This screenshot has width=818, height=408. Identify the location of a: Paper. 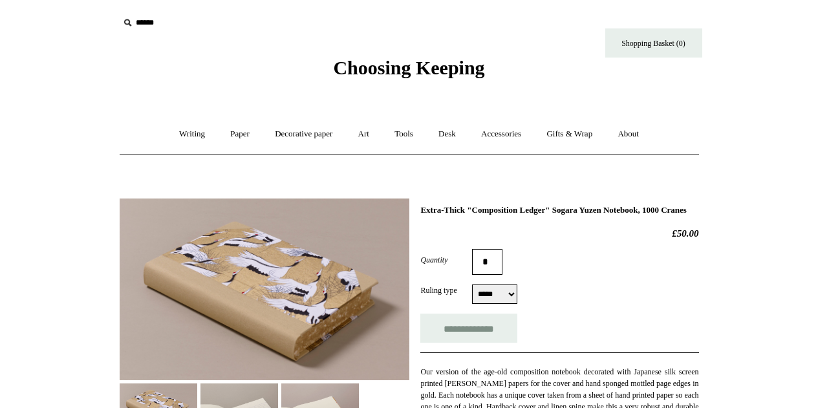
(240, 134).